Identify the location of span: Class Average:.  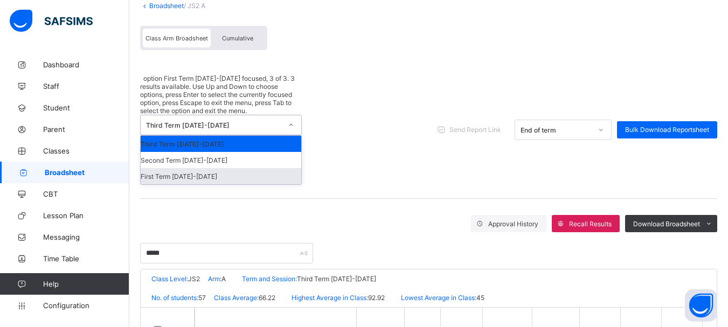
(236, 298).